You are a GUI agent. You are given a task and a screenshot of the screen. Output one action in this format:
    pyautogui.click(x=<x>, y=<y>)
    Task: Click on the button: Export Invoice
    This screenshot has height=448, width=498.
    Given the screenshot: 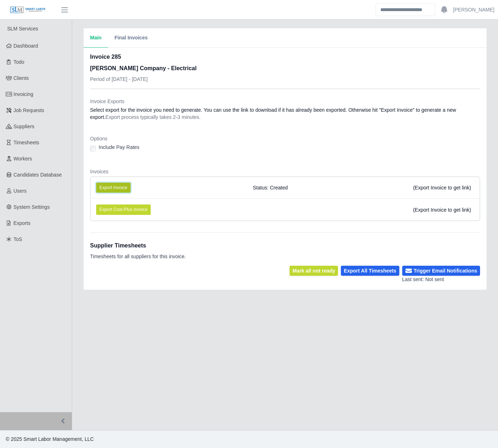 What is the action you would take?
    pyautogui.click(x=113, y=187)
    